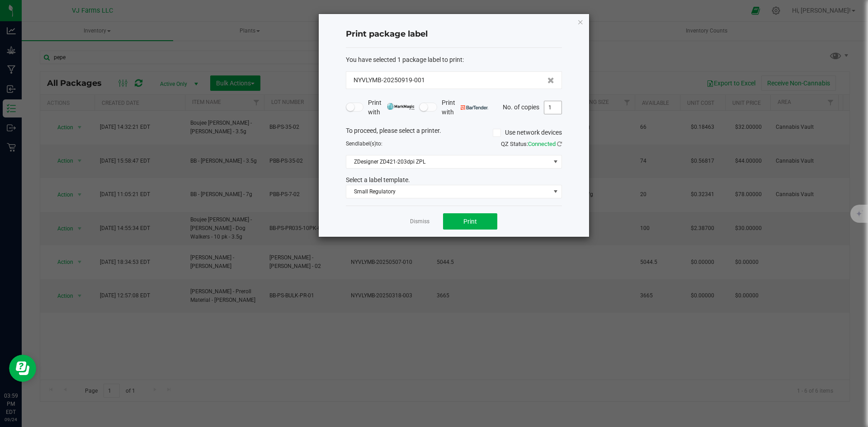  What do you see at coordinates (521, 107) in the screenshot?
I see `span: No. of copies` at bounding box center [521, 107].